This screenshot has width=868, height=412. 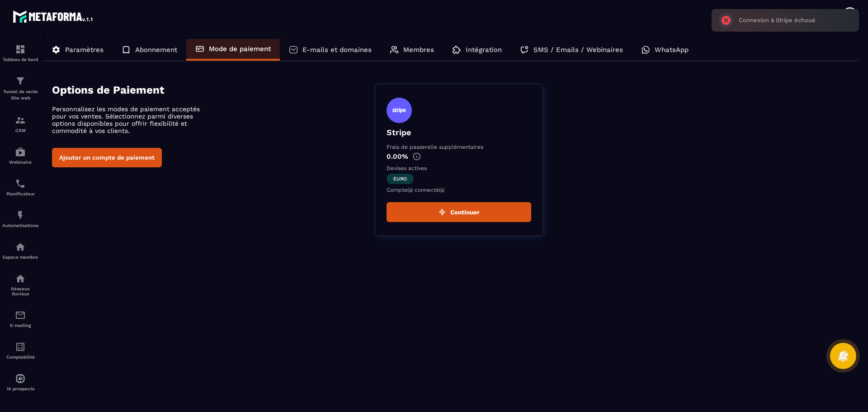 What do you see at coordinates (20, 347) in the screenshot?
I see `img: accountant` at bounding box center [20, 347].